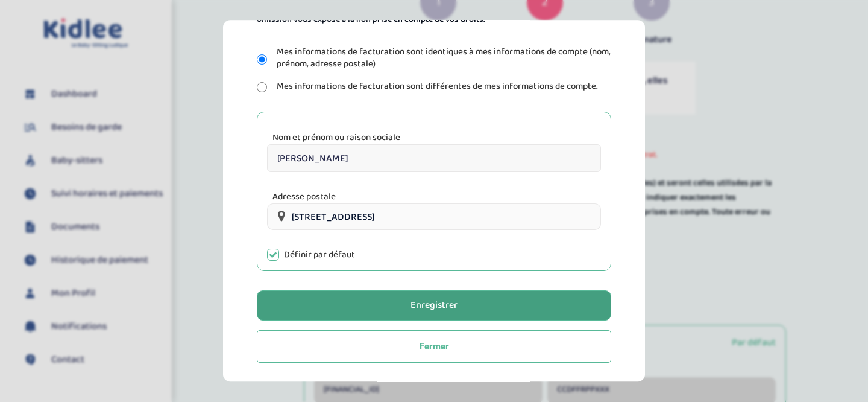  What do you see at coordinates (336, 139) in the screenshot?
I see `label: Nom et prénom ou raison sociale` at bounding box center [336, 139].